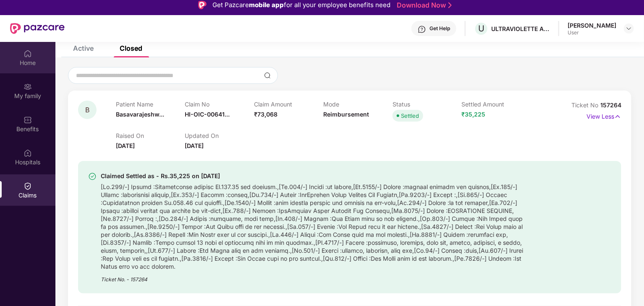 Image resolution: width=644 pixels, height=306 pixels. Describe the element at coordinates (131, 48) in the screenshot. I see `div: Closed` at that location.